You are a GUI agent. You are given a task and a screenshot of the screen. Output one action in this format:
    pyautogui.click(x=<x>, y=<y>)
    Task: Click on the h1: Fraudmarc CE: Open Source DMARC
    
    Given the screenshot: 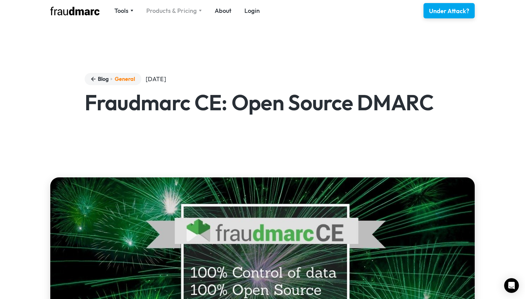 What is the action you would take?
    pyautogui.click(x=263, y=102)
    